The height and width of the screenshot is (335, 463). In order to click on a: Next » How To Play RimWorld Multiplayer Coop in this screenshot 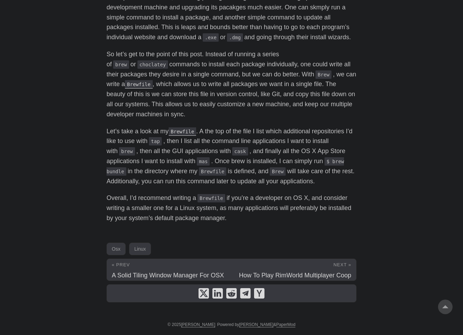, I will do `click(293, 269)`.